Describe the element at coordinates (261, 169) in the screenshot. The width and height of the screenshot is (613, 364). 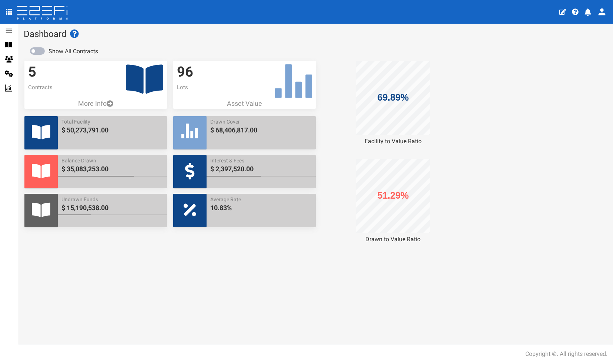
I see `span: $ 2,397,520.00` at that location.